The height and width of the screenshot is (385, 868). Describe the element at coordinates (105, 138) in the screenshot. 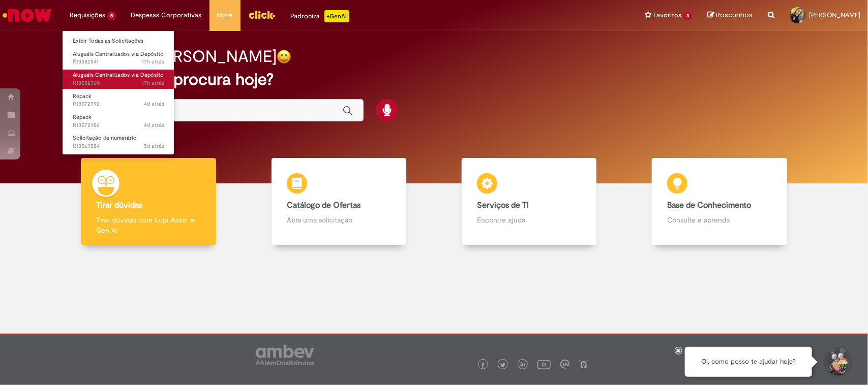

I see `span: Solicitação de numerário` at that location.